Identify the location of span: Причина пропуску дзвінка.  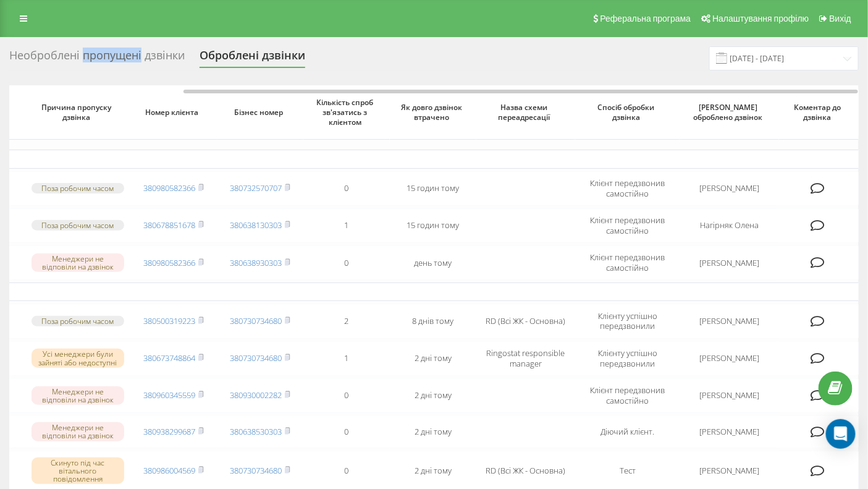
(78, 112).